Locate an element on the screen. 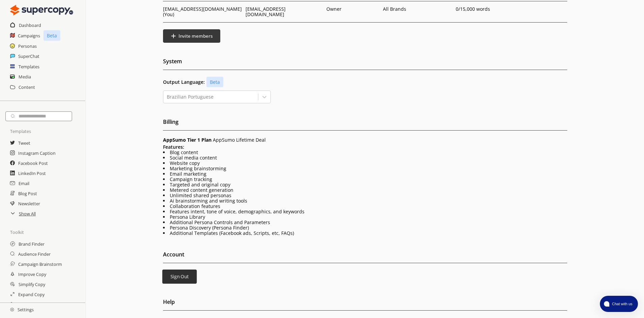  a: Facebook Post is located at coordinates (33, 163).